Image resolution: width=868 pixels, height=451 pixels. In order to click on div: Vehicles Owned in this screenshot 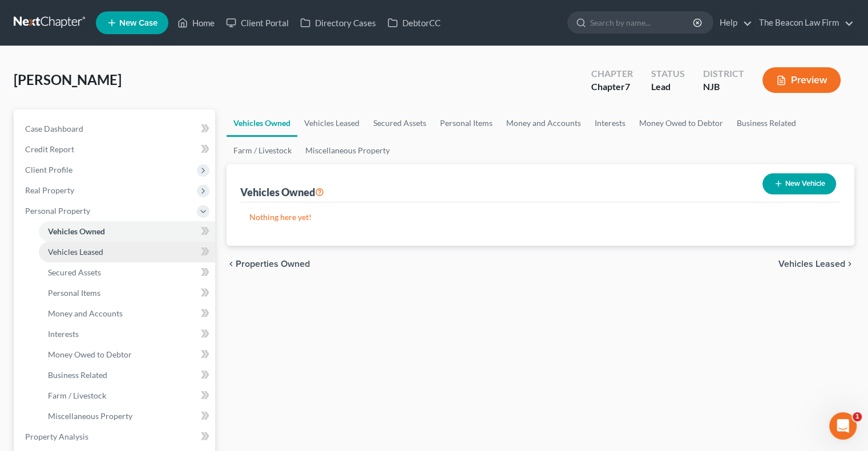, I will do `click(282, 192)`.